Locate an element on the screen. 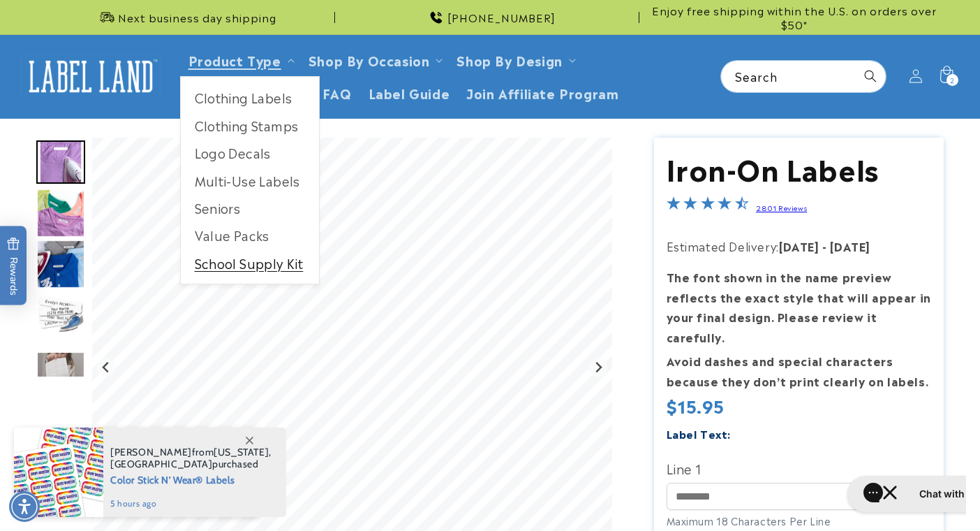  strong: Avoid dashes and special characters because they don’t print clearly on labels. is located at coordinates (797, 370).